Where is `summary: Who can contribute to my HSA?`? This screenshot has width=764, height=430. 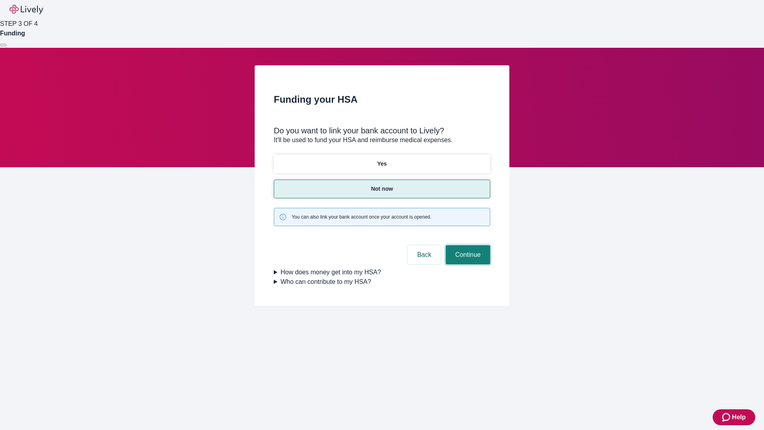
summary: Who can contribute to my HSA? is located at coordinates (382, 282).